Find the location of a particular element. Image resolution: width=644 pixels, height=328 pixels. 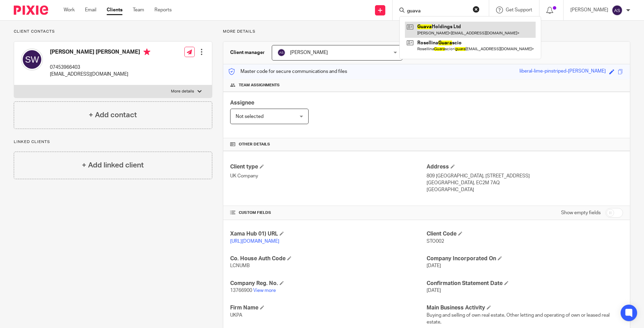

span: Assignee is located at coordinates (242, 103).